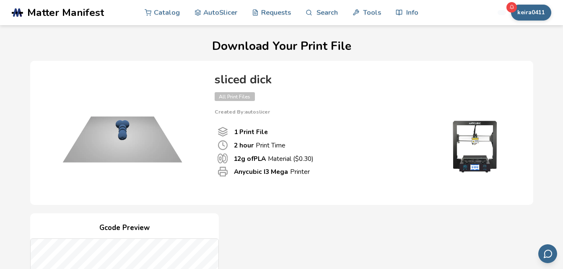  Describe the element at coordinates (125, 228) in the screenshot. I see `h4: Gcode Preview` at that location.